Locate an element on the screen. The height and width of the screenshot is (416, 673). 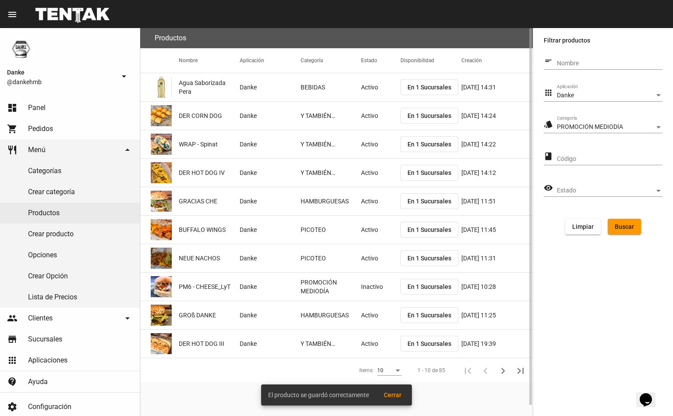
span: Panel is located at coordinates (37, 108).